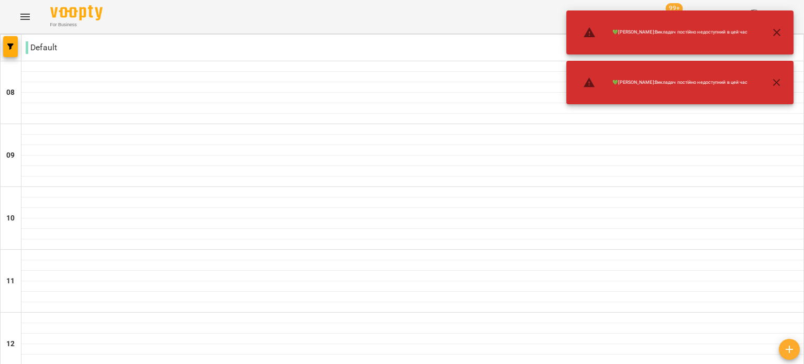  Describe the element at coordinates (674, 8) in the screenshot. I see `span: 99+` at that location.